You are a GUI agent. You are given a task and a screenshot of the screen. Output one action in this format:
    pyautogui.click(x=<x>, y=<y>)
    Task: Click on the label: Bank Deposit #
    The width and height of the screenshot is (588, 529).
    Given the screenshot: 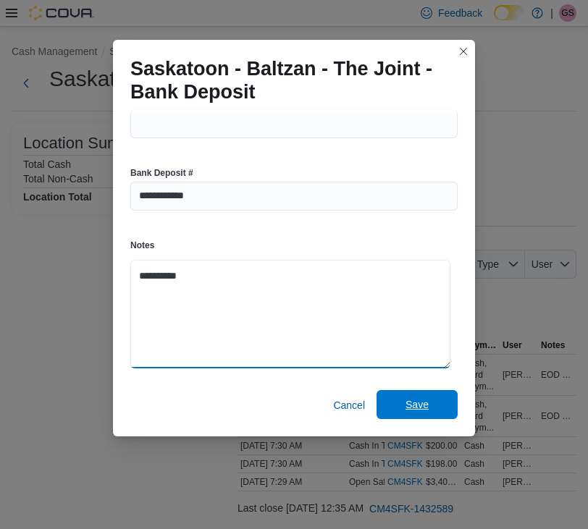 What is the action you would take?
    pyautogui.click(x=162, y=173)
    